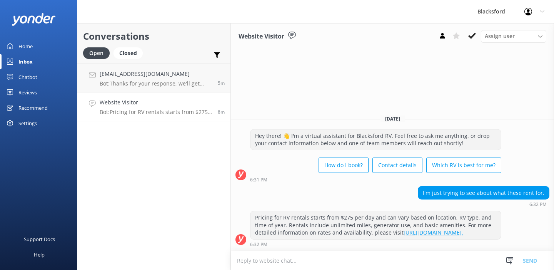 The width and height of the screenshot is (554, 270). I want to click on div: Reviews, so click(28, 92).